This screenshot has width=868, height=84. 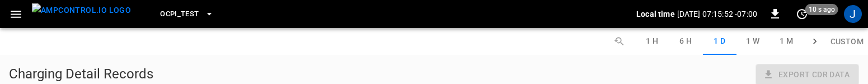 I want to click on button: OCPI_Test, so click(x=186, y=14).